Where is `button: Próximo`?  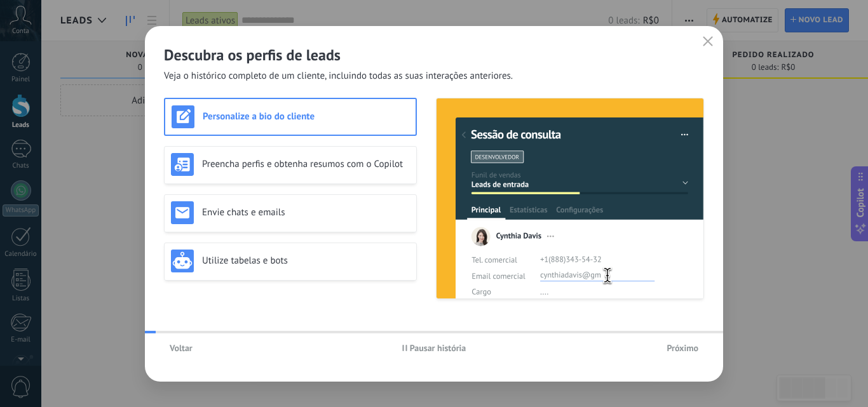
button: Próximo is located at coordinates (683, 348).